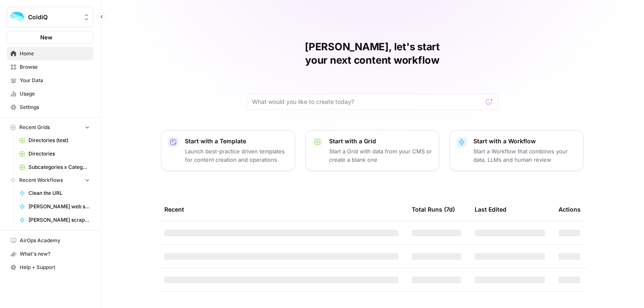  Describe the element at coordinates (282, 209) in the screenshot. I see `div: Recent` at that location.